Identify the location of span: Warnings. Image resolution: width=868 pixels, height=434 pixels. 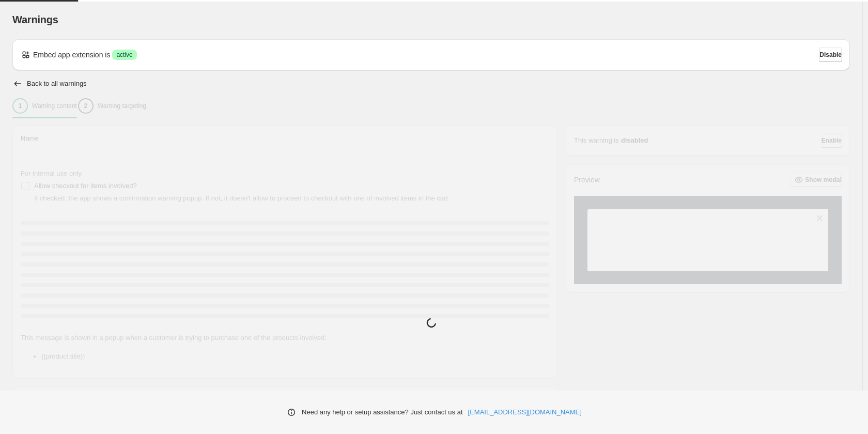
(35, 20).